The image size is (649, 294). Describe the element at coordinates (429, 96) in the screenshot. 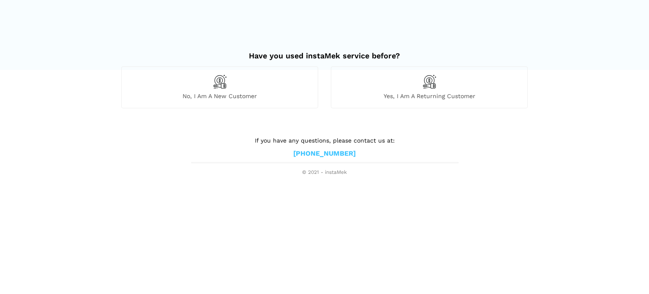

I see `span: Yes, I am a returning customer` at that location.